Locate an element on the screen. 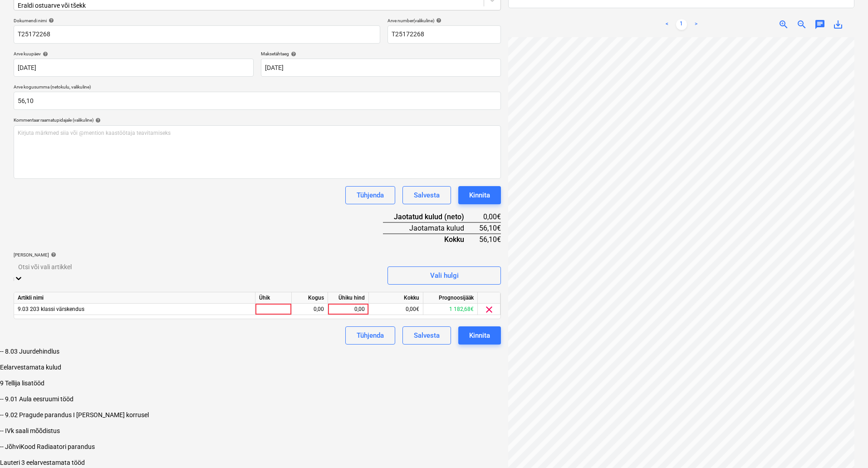 This screenshot has height=468, width=868. span: chat is located at coordinates (820, 24).